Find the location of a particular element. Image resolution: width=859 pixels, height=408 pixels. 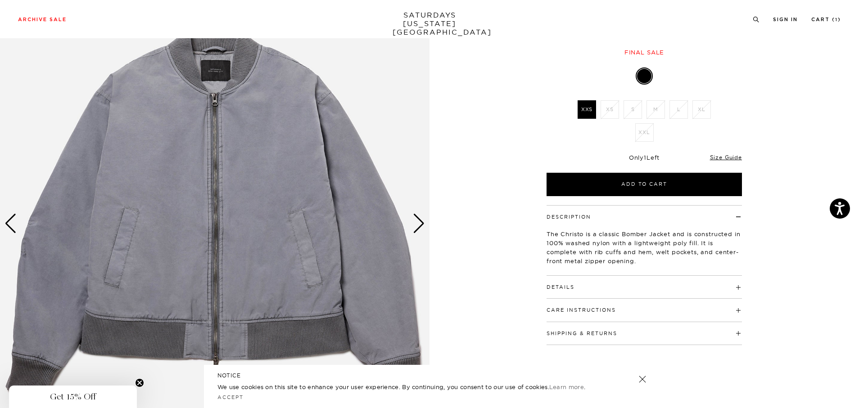

p: We use cookies on this site to enhance your user experience. By continuing, you consent to our us... is located at coordinates (413, 387).